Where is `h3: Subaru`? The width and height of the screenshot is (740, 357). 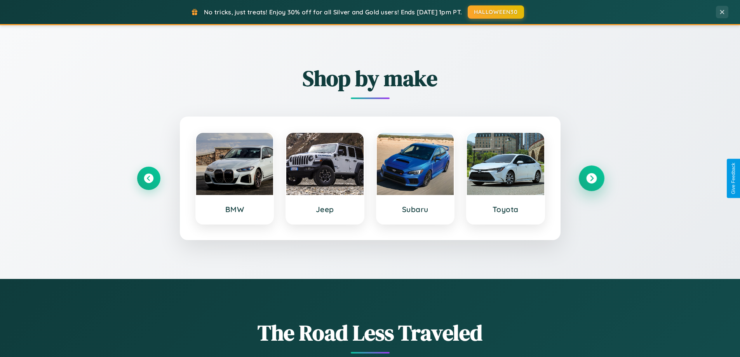 h3: Subaru is located at coordinates (415, 209).